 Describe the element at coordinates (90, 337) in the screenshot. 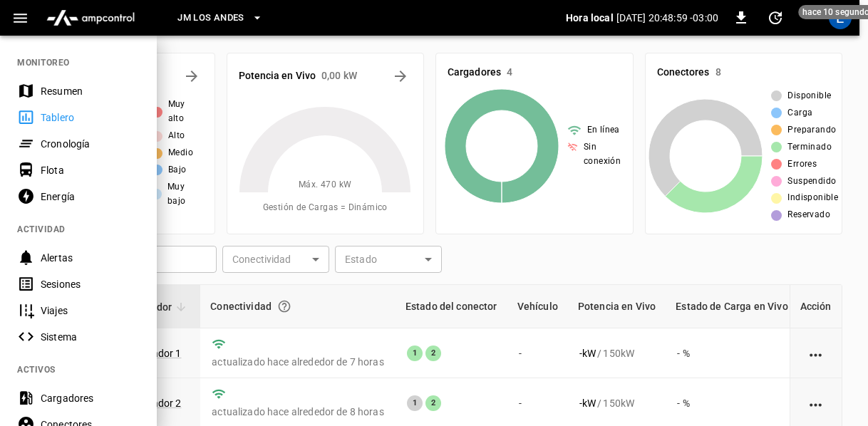

I see `div: Sistema` at that location.